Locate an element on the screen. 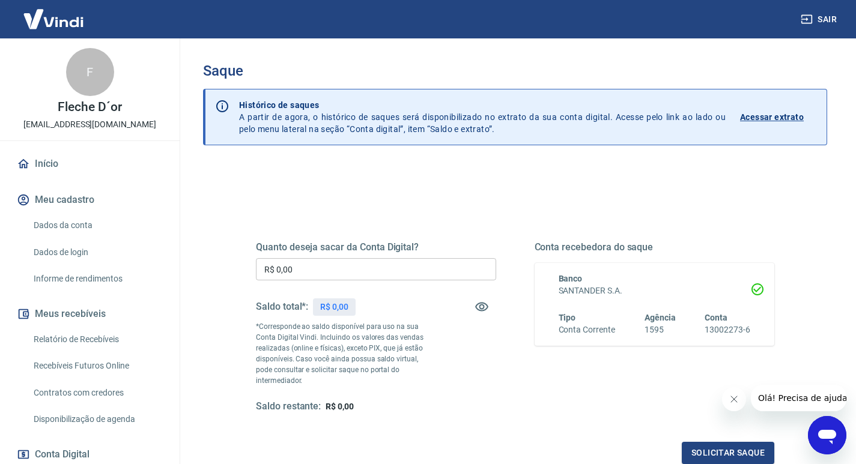 Image resolution: width=856 pixels, height=464 pixels. img: Vindi is located at coordinates (53, 19).